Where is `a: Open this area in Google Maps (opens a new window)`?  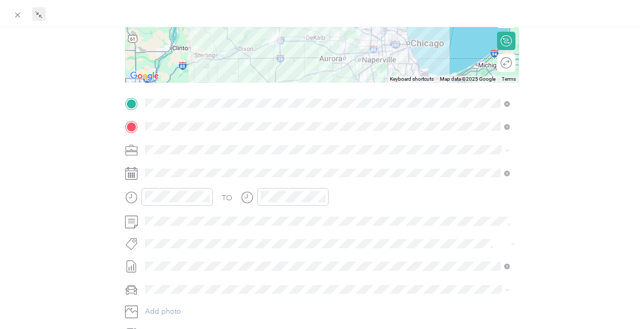
a: Open this area in Google Maps (opens a new window) is located at coordinates (145, 76).